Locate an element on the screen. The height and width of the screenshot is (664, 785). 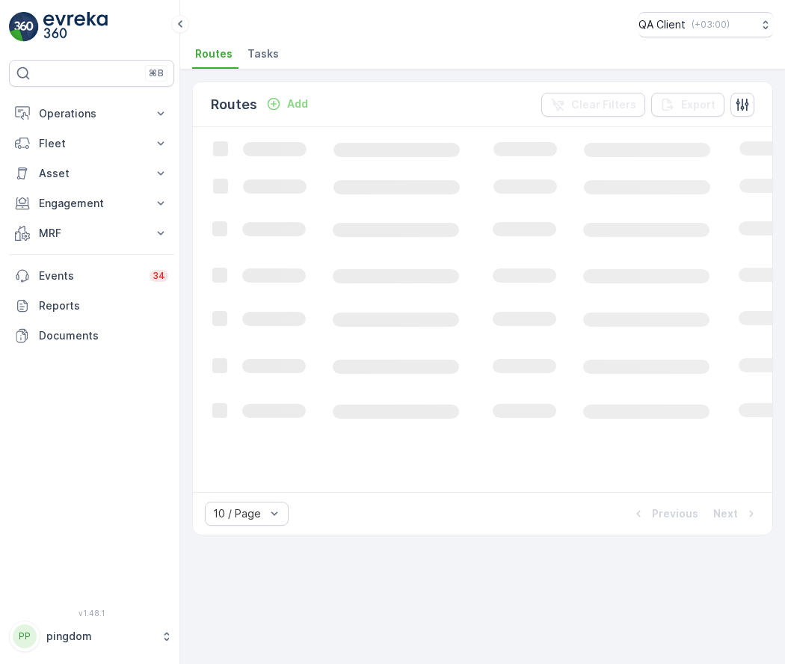
button: QA Client(+03:00) is located at coordinates (706, 25).